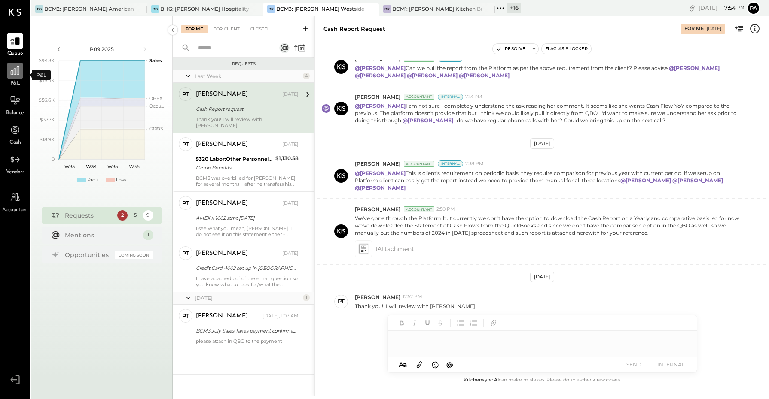  I want to click on p: We've gone through the Platform but currently we don't have the option to download the Cash Repor..., so click(548, 226).